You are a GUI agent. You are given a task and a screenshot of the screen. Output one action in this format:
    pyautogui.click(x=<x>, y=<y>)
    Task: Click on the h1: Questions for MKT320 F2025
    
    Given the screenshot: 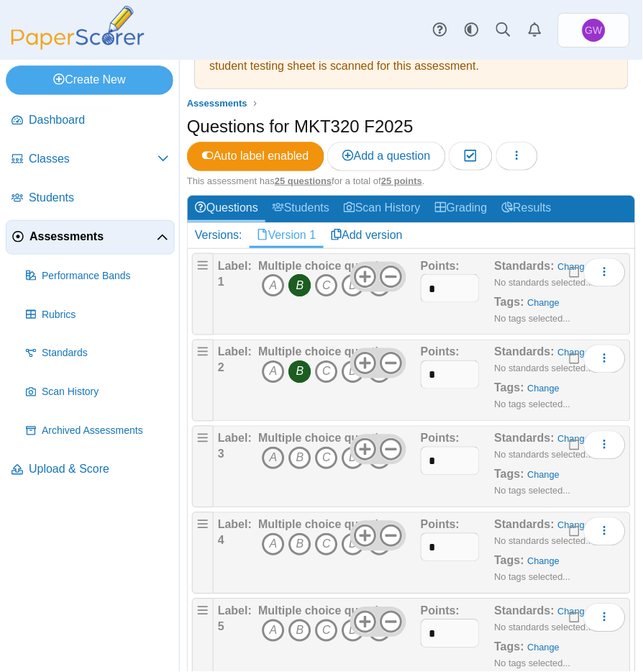 What is the action you would take?
    pyautogui.click(x=300, y=127)
    